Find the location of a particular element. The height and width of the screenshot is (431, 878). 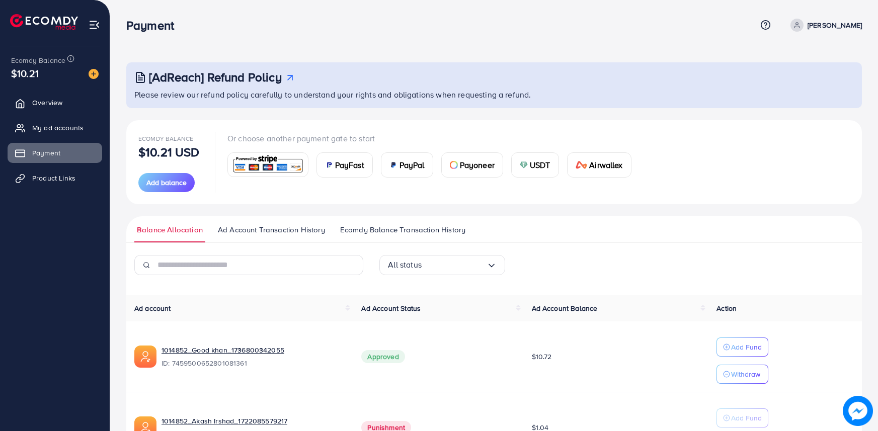

div: Search for option is located at coordinates (442, 265).